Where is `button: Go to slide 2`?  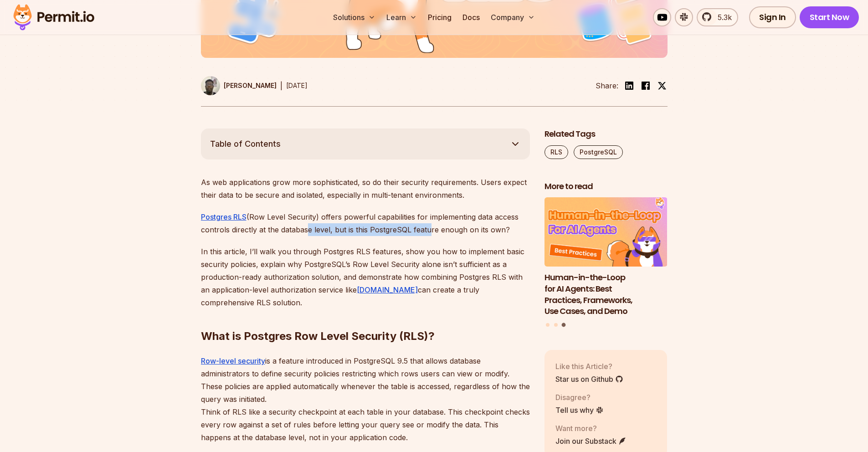 button: Go to slide 2 is located at coordinates (556, 324).